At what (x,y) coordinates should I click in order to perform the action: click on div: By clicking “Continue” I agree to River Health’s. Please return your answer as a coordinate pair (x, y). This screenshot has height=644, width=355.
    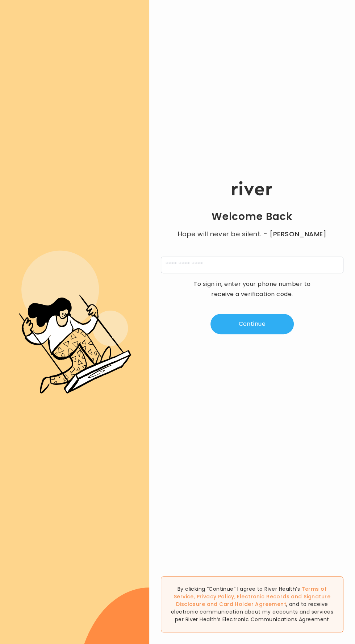
    Looking at the image, I should click on (252, 604).